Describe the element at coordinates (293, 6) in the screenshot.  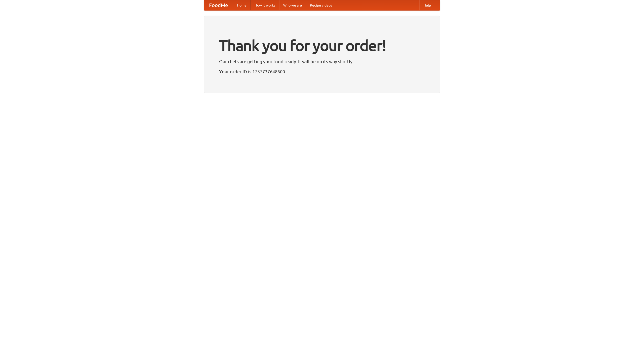
I see `a: Who we are` at that location.